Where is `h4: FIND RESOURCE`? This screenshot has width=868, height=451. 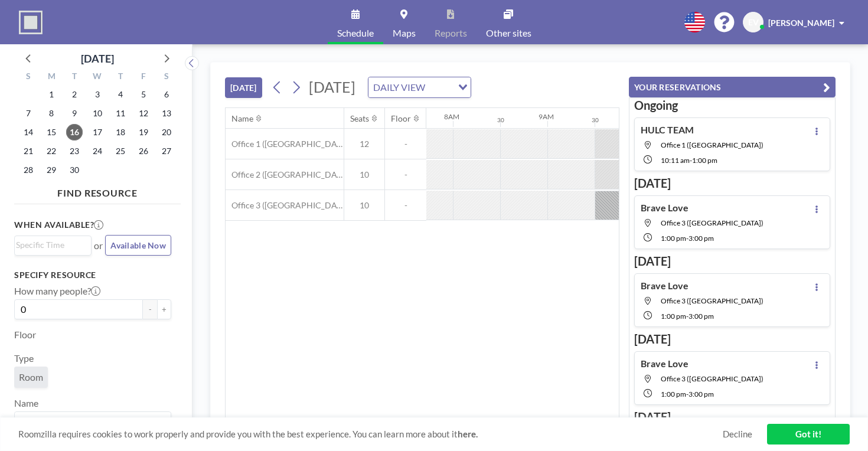 h4: FIND RESOURCE is located at coordinates (97, 191).